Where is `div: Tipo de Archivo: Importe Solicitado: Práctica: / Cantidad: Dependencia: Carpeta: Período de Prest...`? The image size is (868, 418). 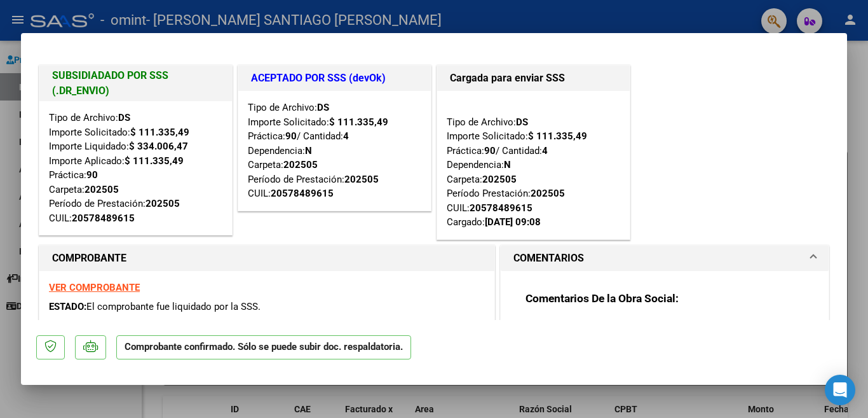
div: Tipo de Archivo: Importe Solicitado: Práctica: / Cantidad: Dependencia: Carpeta: Período de Prest... is located at coordinates (334, 151).